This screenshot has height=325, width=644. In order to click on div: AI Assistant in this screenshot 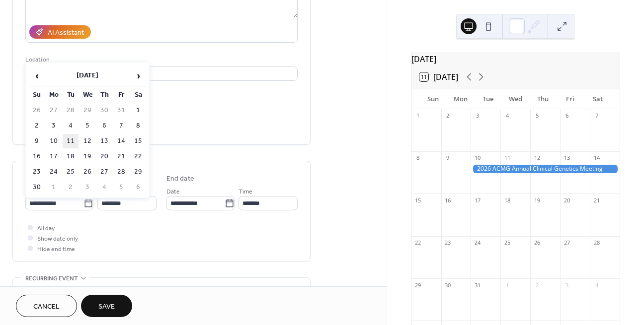, I will do `click(66, 32)`.